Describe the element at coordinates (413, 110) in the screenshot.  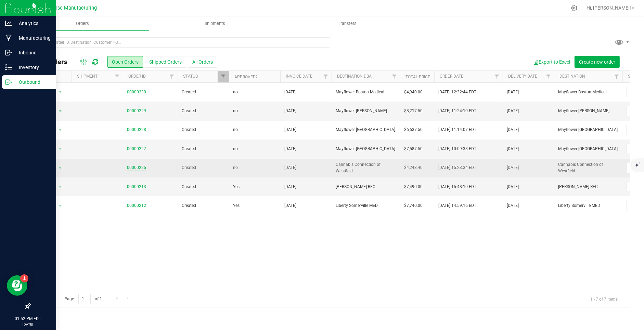
I see `span: $8,217.50` at that location.